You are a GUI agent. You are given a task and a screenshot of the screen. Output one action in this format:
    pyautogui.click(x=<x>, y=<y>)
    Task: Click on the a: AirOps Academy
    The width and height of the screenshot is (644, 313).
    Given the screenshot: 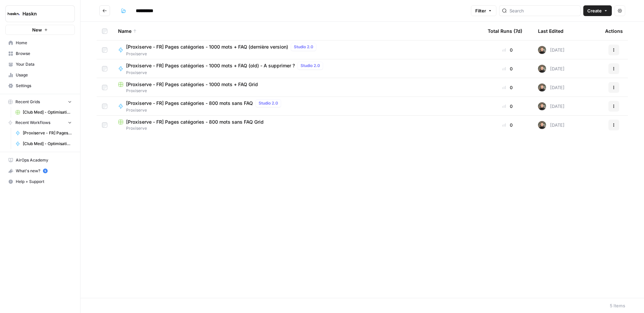 What is the action you would take?
    pyautogui.click(x=40, y=160)
    